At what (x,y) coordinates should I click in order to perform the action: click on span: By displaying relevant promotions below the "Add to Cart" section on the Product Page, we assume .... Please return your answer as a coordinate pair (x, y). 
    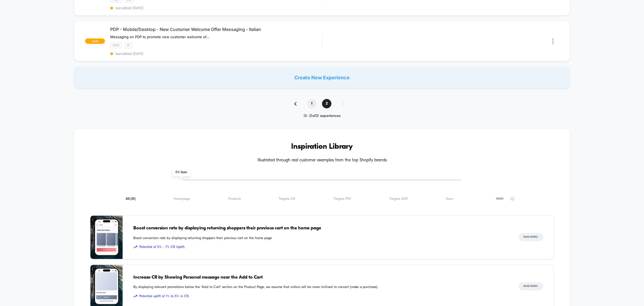
    Looking at the image, I should click on (321, 287).